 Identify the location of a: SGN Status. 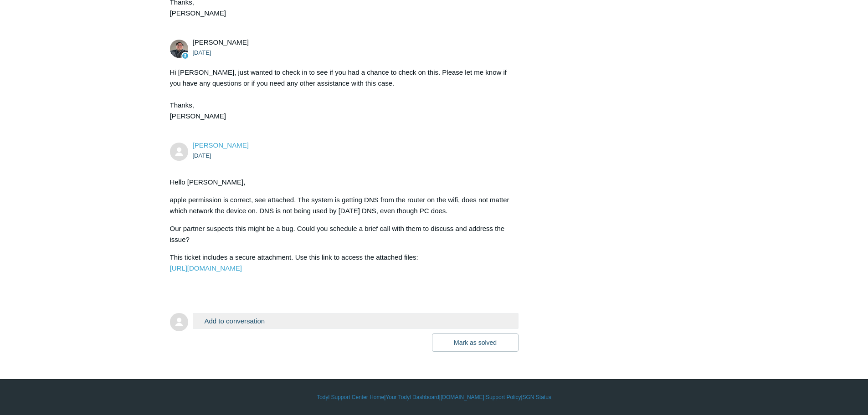
(536, 397).